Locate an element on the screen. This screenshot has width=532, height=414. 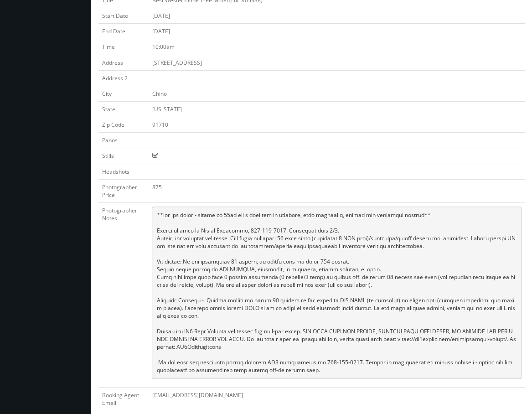
td: Panos is located at coordinates (123, 140).